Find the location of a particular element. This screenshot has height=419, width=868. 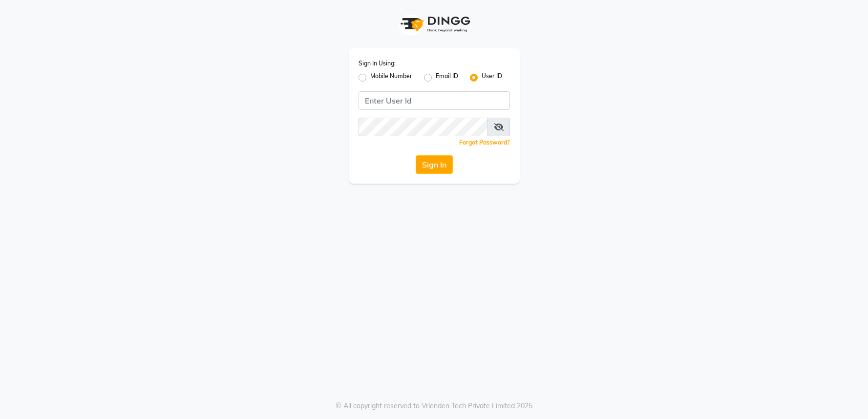

label: Email ID is located at coordinates (447, 78).